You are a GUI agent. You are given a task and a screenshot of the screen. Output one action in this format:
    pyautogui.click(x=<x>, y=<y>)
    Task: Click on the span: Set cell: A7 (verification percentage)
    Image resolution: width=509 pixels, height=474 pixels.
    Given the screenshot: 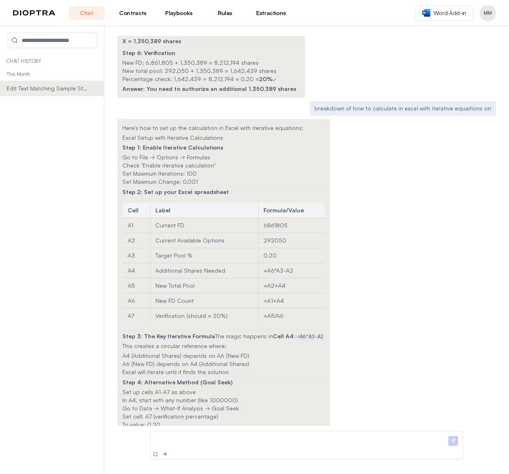 What is the action you would take?
    pyautogui.click(x=170, y=416)
    